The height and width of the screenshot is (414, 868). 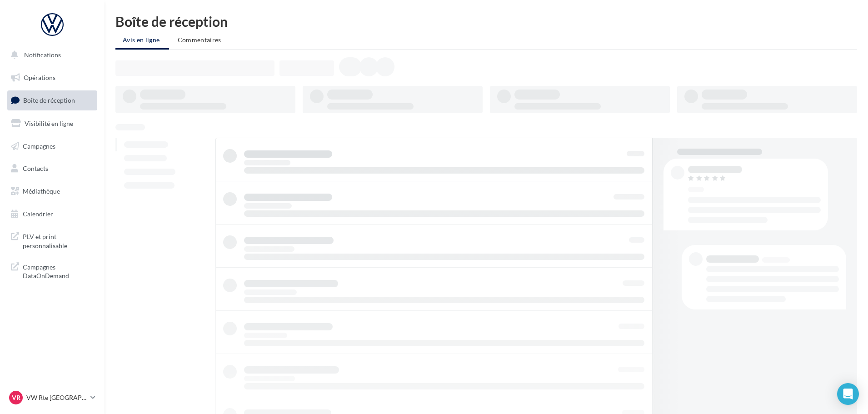 I want to click on a: Médiathèque, so click(x=52, y=191).